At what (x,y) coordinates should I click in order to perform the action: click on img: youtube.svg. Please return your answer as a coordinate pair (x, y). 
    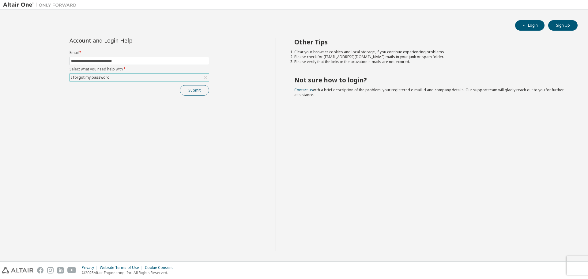
    Looking at the image, I should click on (72, 270).